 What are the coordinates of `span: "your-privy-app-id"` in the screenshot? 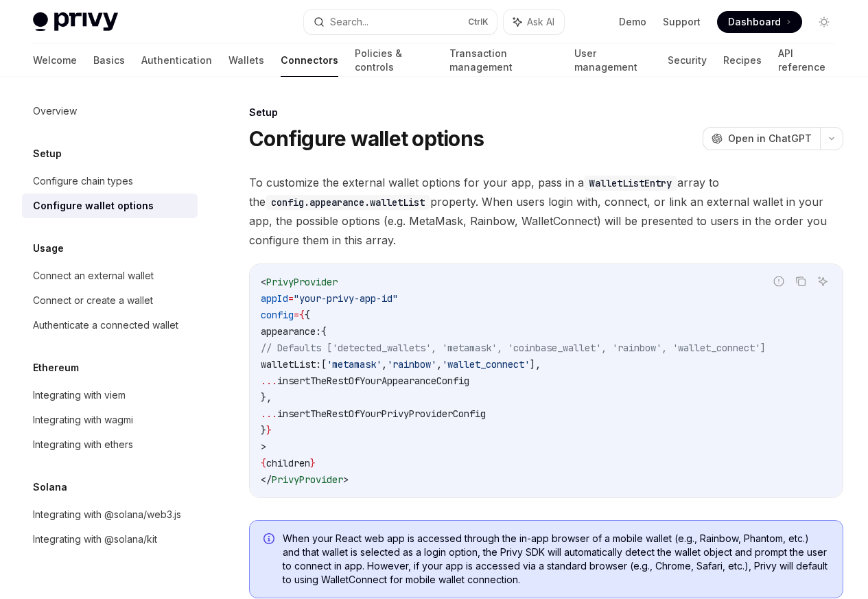 It's located at (346, 298).